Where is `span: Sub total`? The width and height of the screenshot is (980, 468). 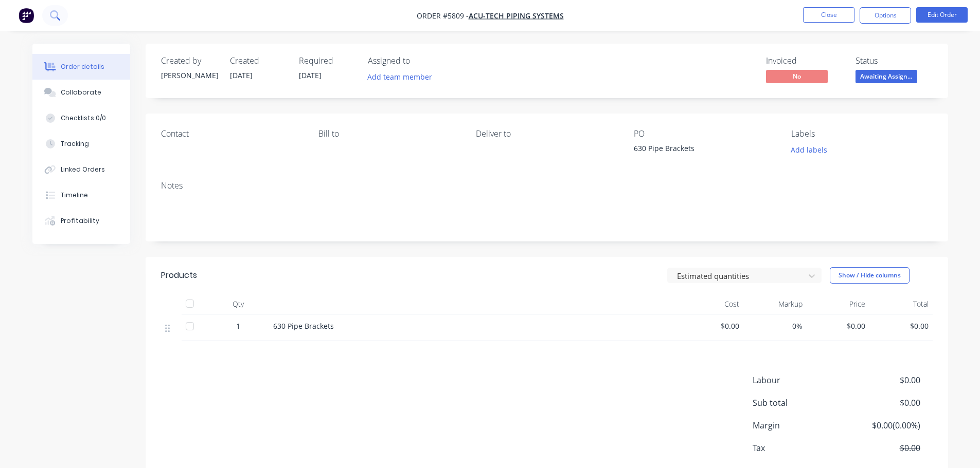
span: Sub total is located at coordinates (798, 403).